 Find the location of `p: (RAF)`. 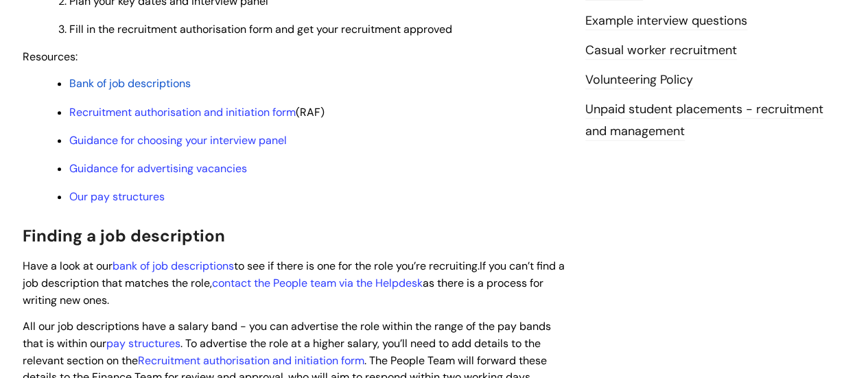

p: (RAF) is located at coordinates (317, 112).